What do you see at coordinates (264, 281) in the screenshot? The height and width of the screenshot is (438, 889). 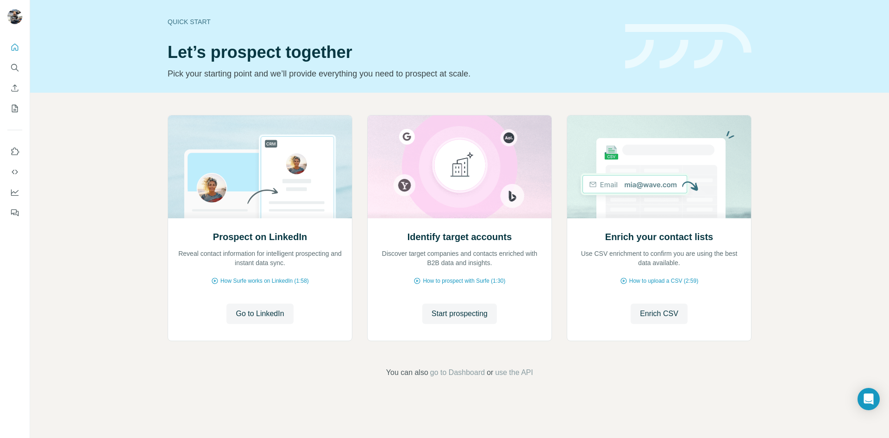 I see `span: How Surfe works on LinkedIn (1:58)` at bounding box center [264, 281].